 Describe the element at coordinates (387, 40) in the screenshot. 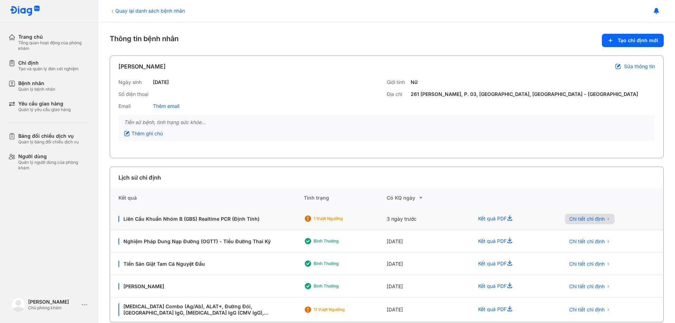

I see `div: Thông tin bệnh nhân` at that location.